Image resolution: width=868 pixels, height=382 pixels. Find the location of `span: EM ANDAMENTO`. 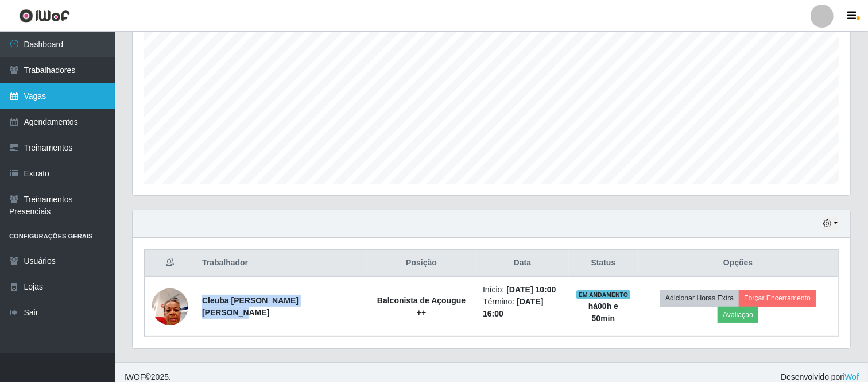

span: EM ANDAMENTO is located at coordinates (604, 295).